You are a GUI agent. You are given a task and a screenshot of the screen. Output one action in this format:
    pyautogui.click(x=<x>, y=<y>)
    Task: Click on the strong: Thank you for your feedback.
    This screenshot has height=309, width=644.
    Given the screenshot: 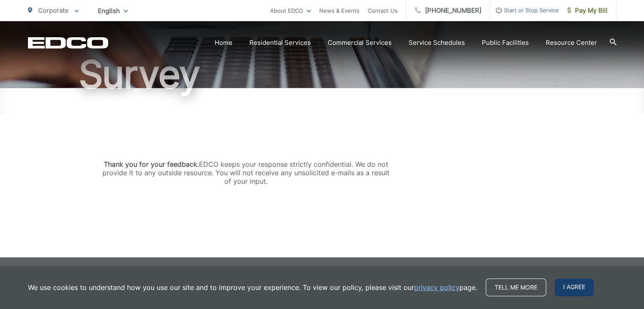 What is the action you would take?
    pyautogui.click(x=151, y=164)
    